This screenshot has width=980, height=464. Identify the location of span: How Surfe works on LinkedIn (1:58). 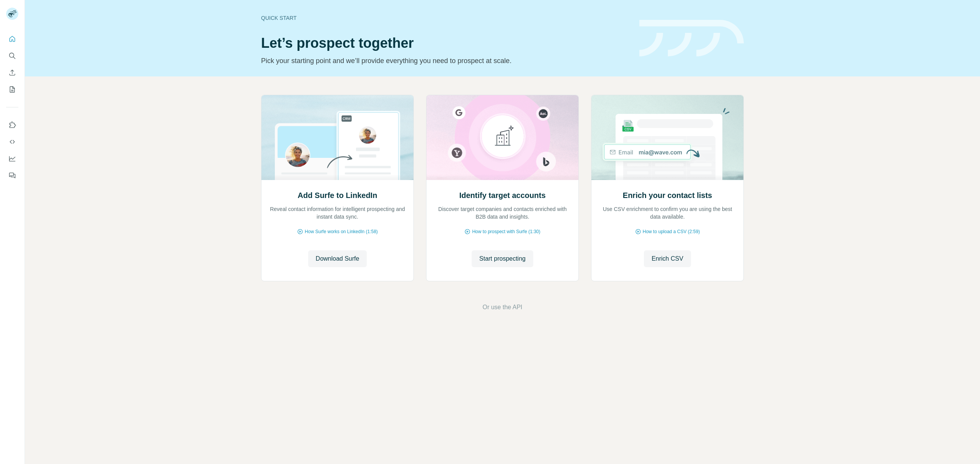
(341, 232).